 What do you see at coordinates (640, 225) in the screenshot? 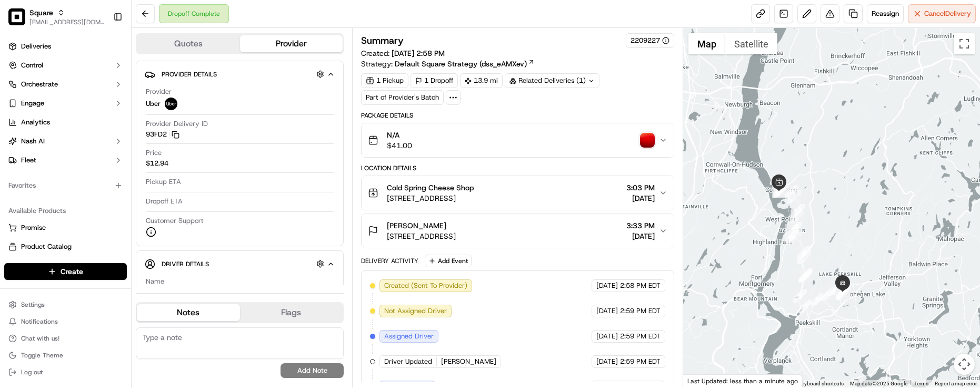
I see `span: 3:33 PM` at bounding box center [640, 225].